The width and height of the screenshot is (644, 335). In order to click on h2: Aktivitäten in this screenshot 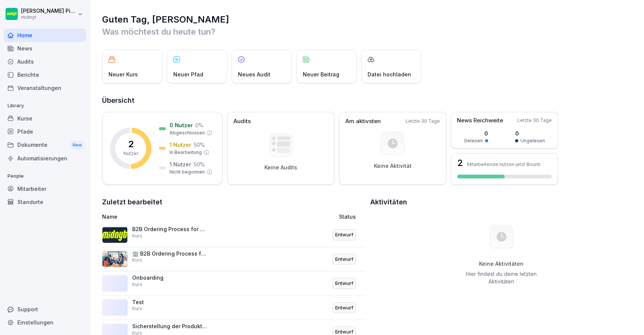, I will do `click(389, 202)`.